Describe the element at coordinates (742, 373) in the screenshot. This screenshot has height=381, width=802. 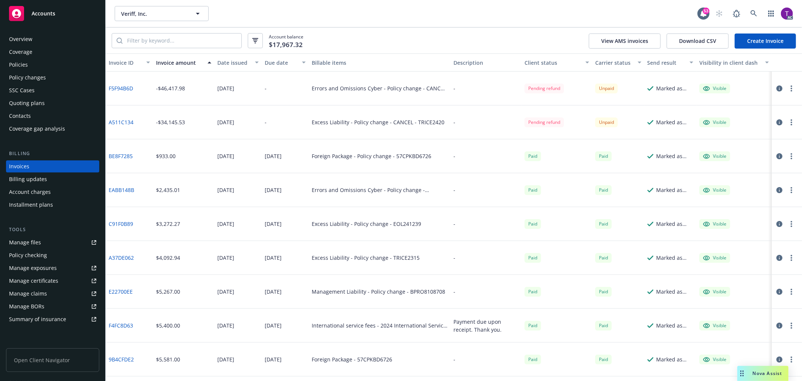
I see `div: Drag to move` at that location.